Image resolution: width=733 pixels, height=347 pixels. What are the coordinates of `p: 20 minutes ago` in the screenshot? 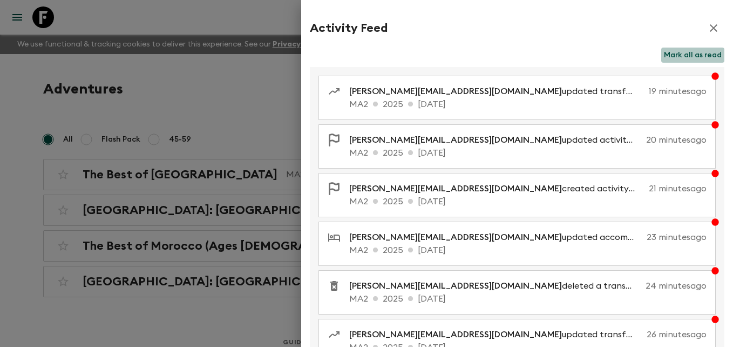 It's located at (676, 140).